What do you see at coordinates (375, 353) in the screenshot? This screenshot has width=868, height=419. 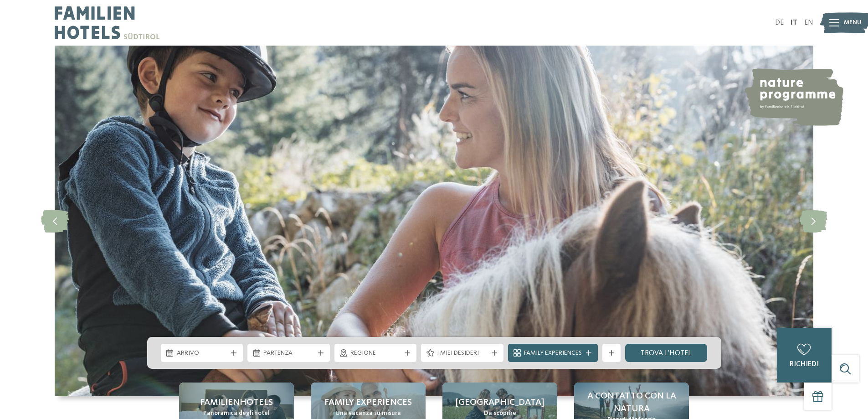 I see `span: Regione` at bounding box center [375, 353].